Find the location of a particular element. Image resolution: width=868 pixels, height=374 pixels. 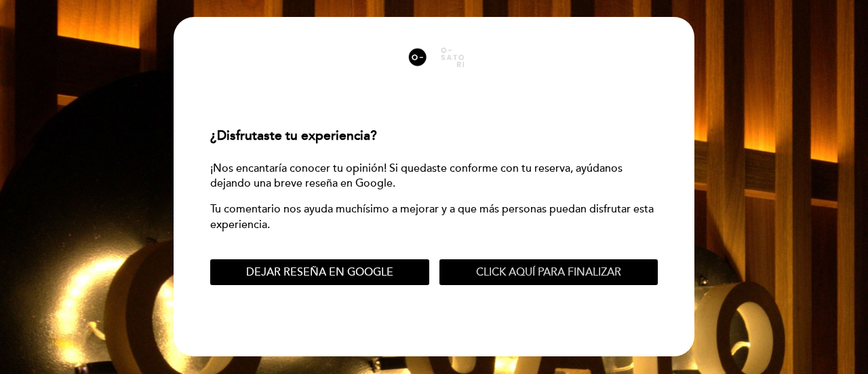

button: Dejar reseña en Google is located at coordinates (320, 272).